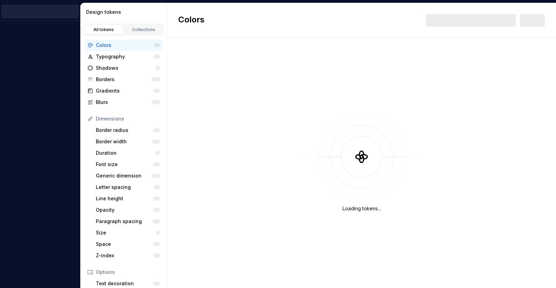 Image resolution: width=556 pixels, height=288 pixels. Describe the element at coordinates (125, 12) in the screenshot. I see `div: Design tokens` at that location.